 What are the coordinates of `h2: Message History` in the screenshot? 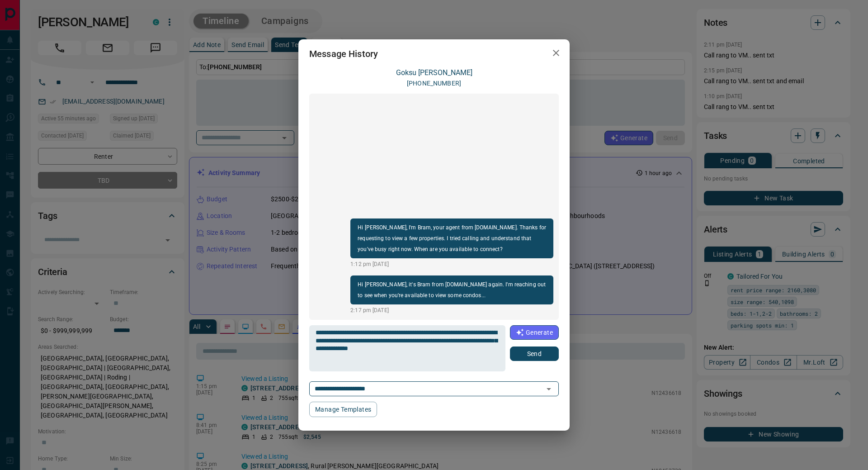 It's located at (344, 53).